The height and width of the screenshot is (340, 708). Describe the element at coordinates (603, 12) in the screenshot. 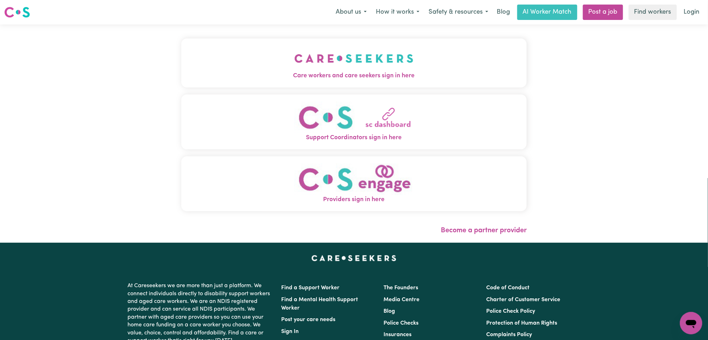

I see `a: Post a job` at that location.